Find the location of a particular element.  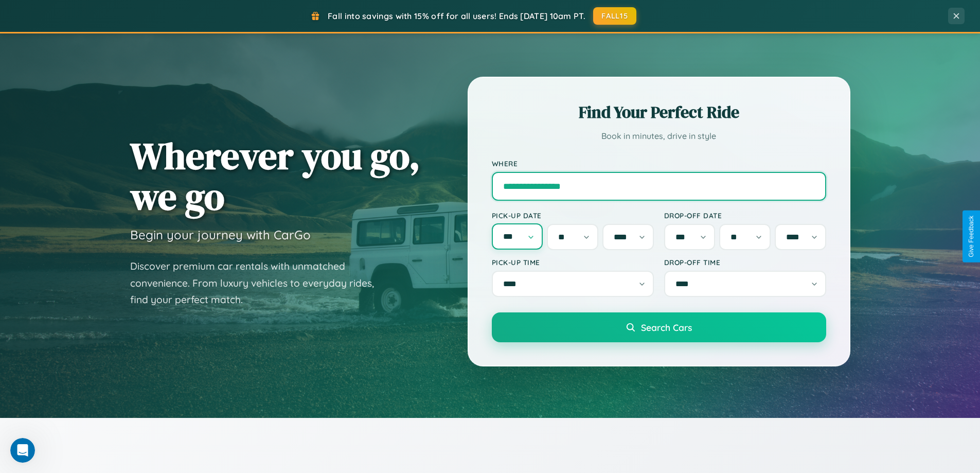

h1: Wherever you go, we go is located at coordinates (276, 176).